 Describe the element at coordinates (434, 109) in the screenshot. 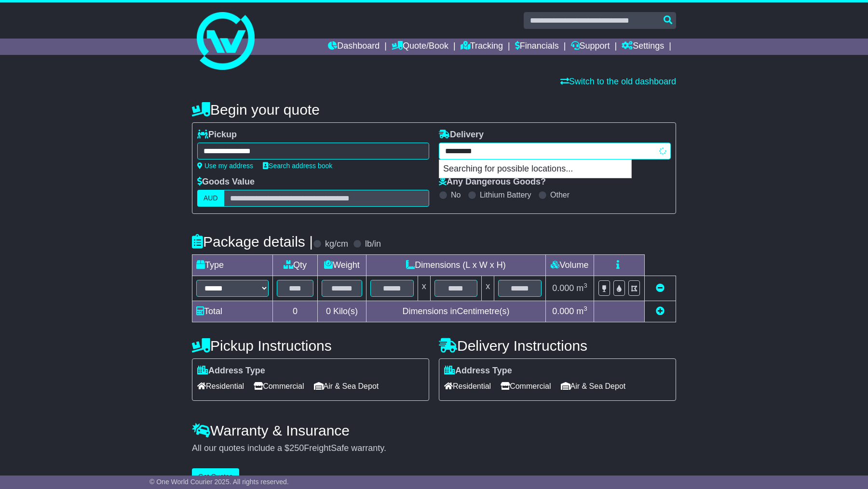

I see `h4: Begin your quote` at that location.